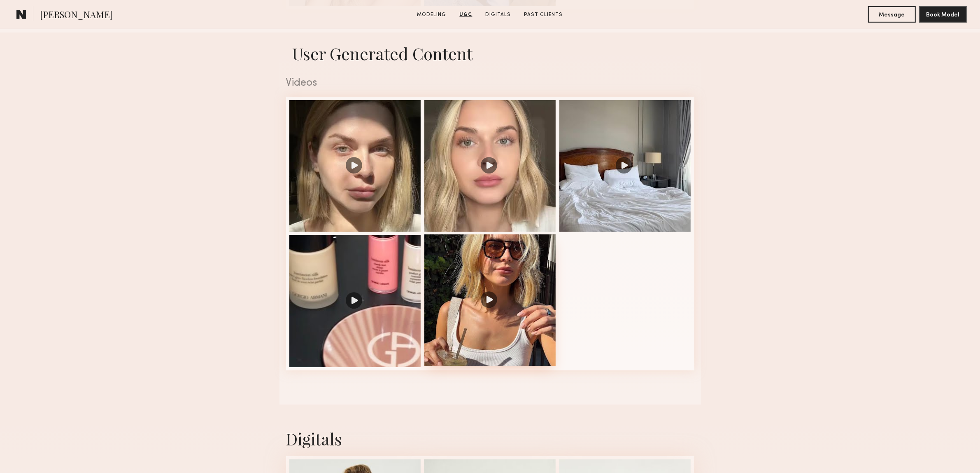  Describe the element at coordinates (498, 15) in the screenshot. I see `a: Digitals` at that location.